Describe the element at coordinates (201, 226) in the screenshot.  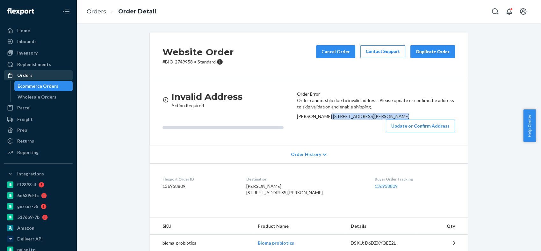
I see `th: SKU` at that location.